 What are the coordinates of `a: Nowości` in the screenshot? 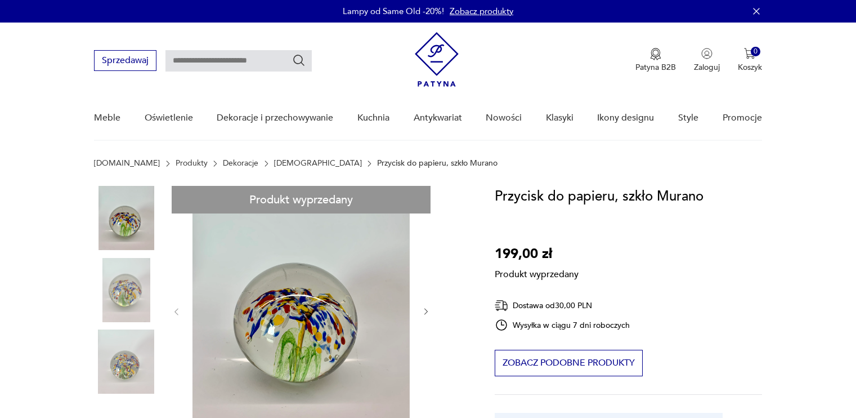 It's located at (504, 118).